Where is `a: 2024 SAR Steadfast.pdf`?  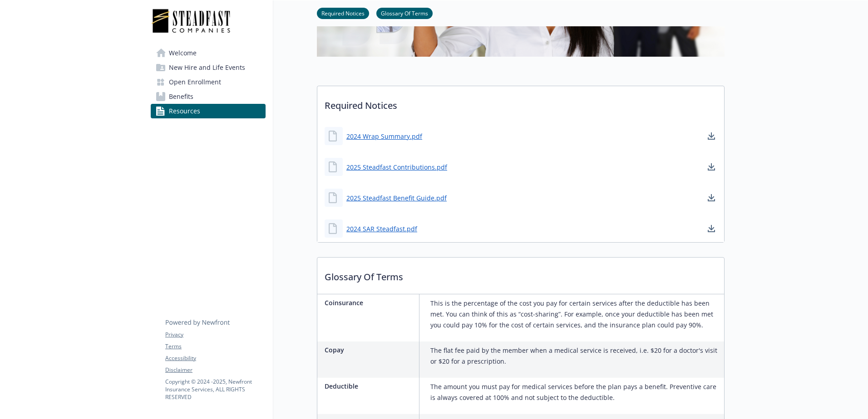
a: 2024 SAR Steadfast.pdf is located at coordinates (381, 229).